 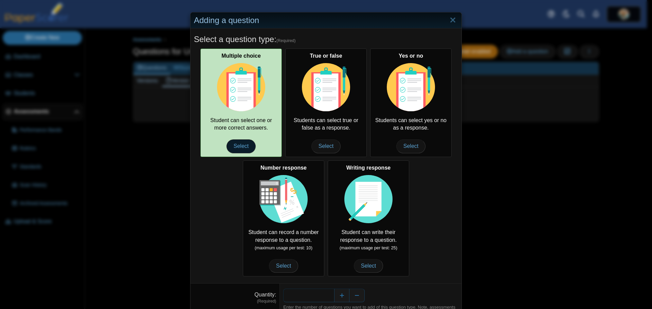 I want to click on b: Number response, so click(x=283, y=168).